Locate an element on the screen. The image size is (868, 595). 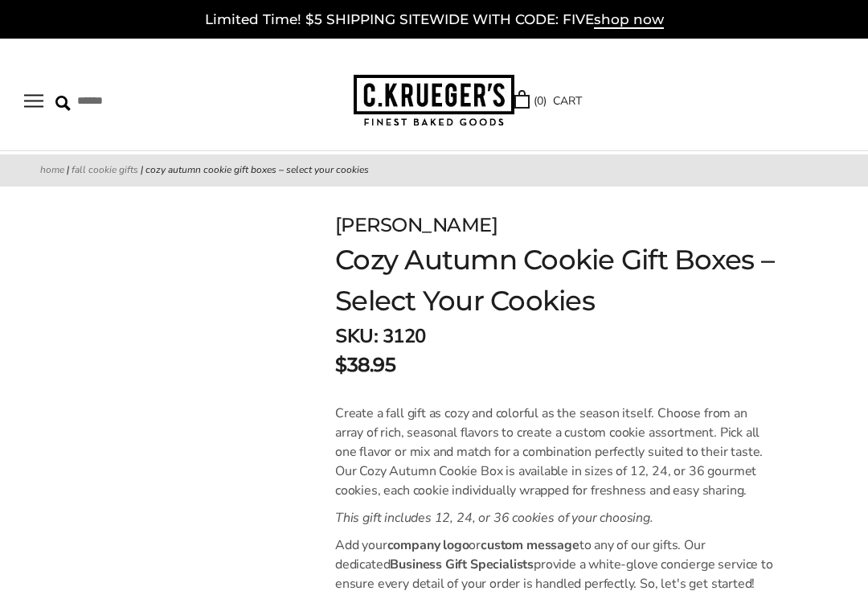
p: Create a fall gift as cozy and colorful as the season itself. Choose from an array of rich, seaso... is located at coordinates (555, 452).